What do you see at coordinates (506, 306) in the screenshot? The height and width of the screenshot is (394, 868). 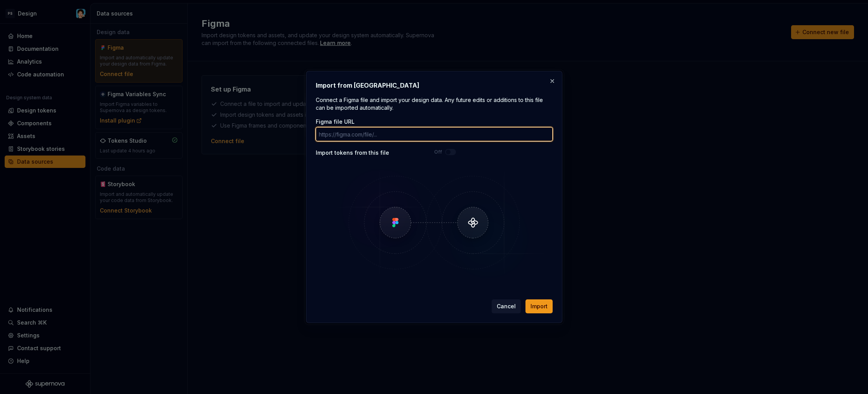 I see `button: Cancel` at bounding box center [506, 306].